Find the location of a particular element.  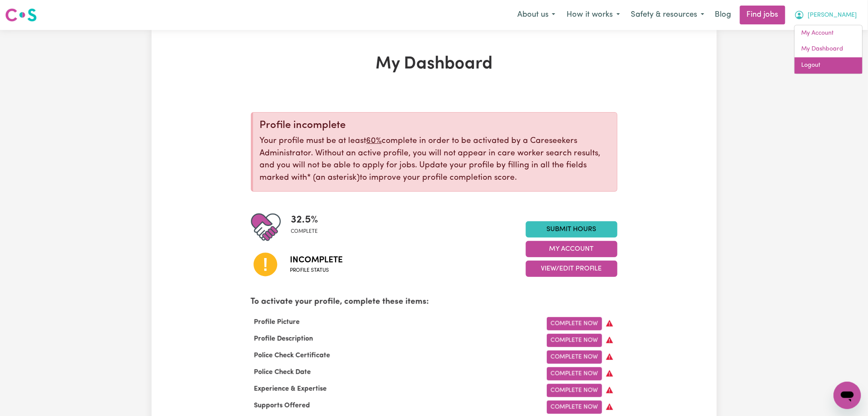

span: Experience & Expertise is located at coordinates (291, 389).